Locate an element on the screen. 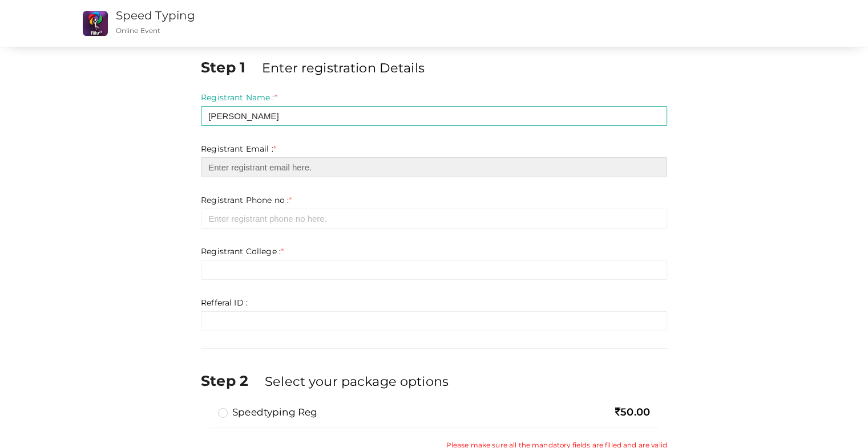  label: Step 1 is located at coordinates (230, 68).